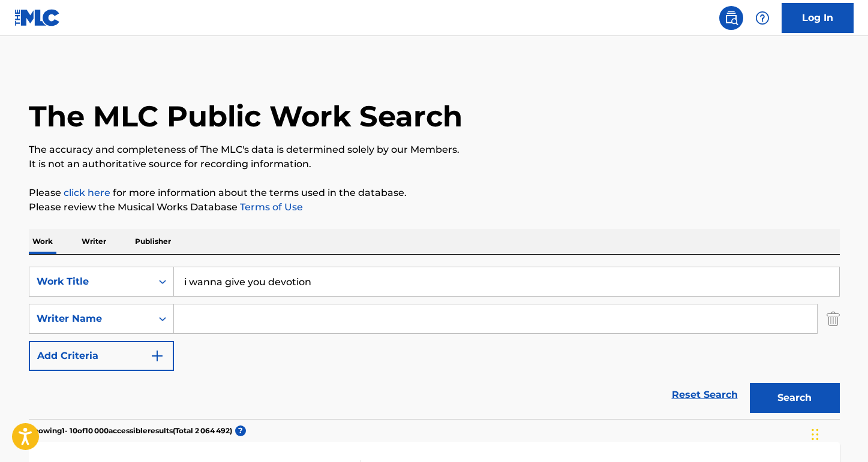 This screenshot has width=868, height=462. I want to click on p: Please review the Musical Works Database, so click(434, 208).